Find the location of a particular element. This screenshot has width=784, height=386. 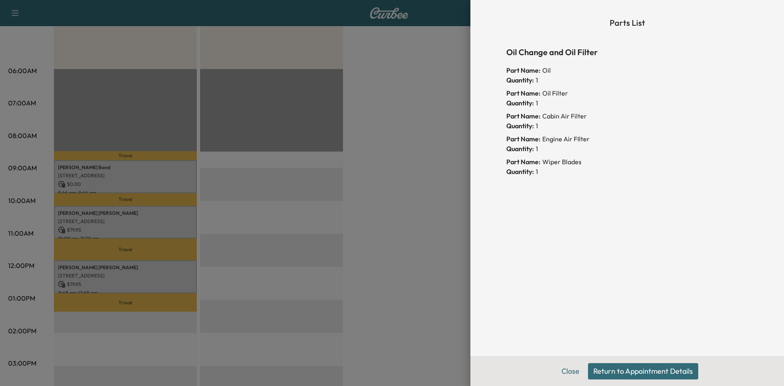

h6: Parts List is located at coordinates (627, 23).